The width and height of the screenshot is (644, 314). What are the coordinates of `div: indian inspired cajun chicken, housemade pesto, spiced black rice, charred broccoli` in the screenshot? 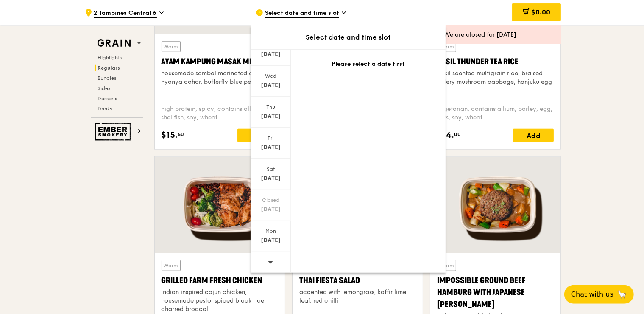 It's located at (219, 300).